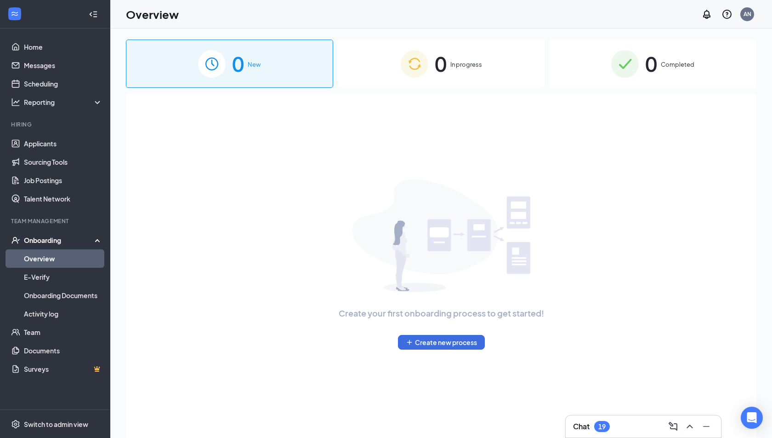  Describe the element at coordinates (63, 84) in the screenshot. I see `a: Scheduling` at that location.